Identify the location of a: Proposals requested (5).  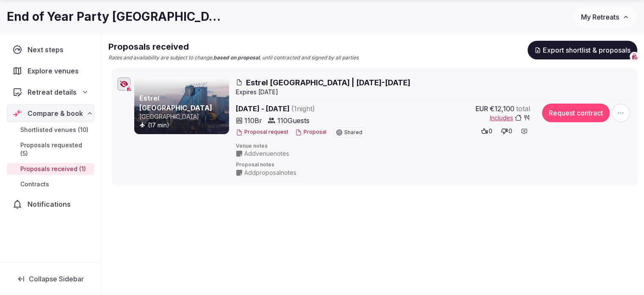
(50, 149).